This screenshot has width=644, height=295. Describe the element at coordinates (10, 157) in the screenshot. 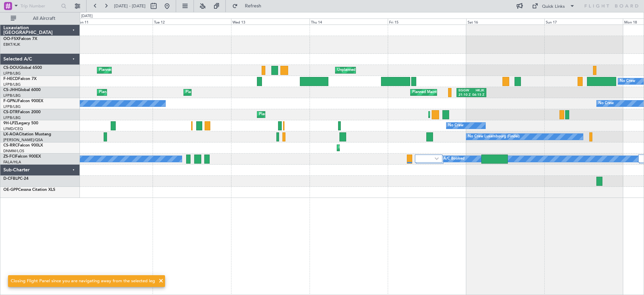

I see `span: ZS-FCI` at that location.